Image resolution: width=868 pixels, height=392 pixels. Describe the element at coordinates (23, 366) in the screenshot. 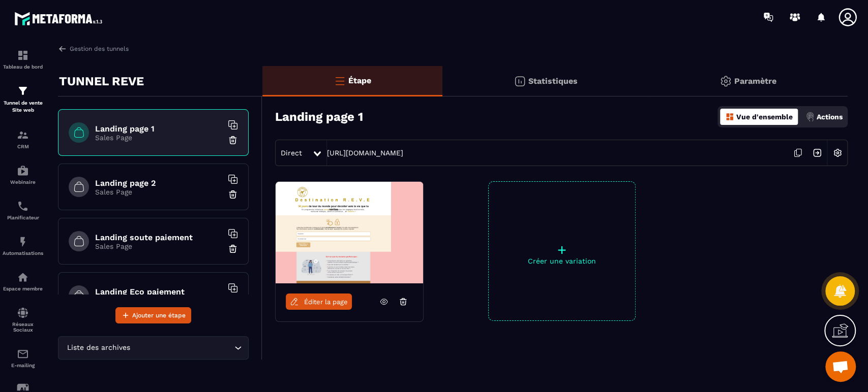

I see `p: E-mailing` at that location.